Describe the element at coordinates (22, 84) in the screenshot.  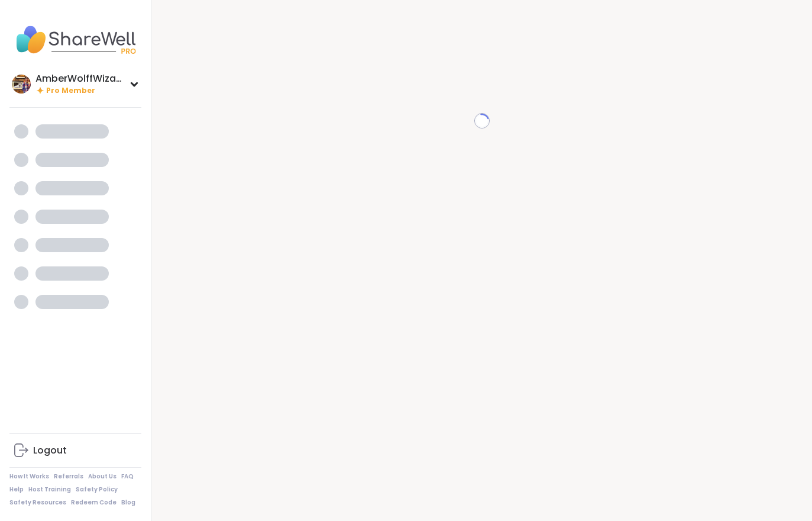
I see `img: AmberWolffWizard` at that location.